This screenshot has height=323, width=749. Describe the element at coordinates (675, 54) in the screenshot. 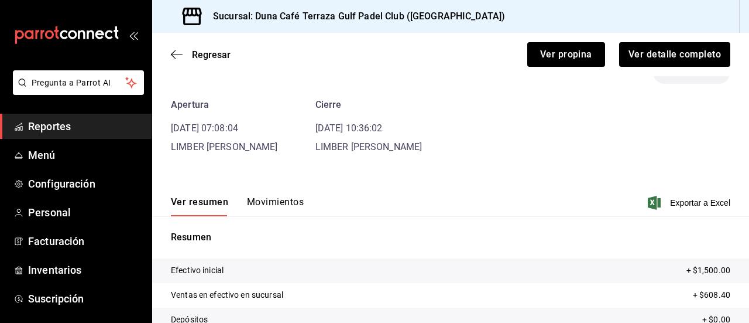

I see `button: Ver detalle completo` at that location.